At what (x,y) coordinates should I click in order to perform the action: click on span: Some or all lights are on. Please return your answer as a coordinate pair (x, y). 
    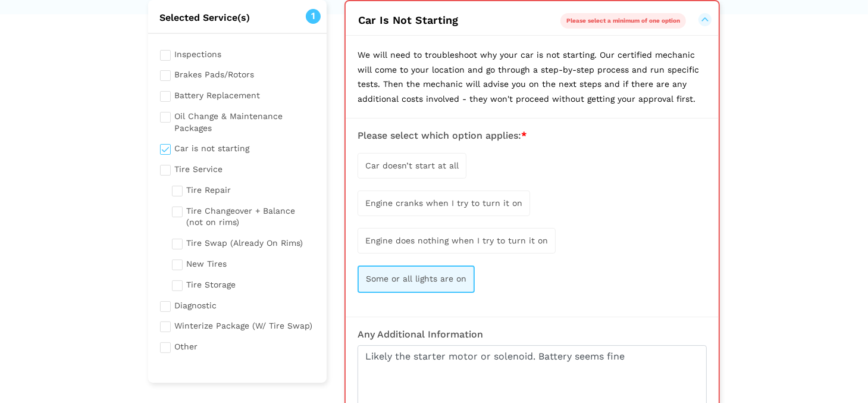
    Looking at the image, I should click on (416, 278).